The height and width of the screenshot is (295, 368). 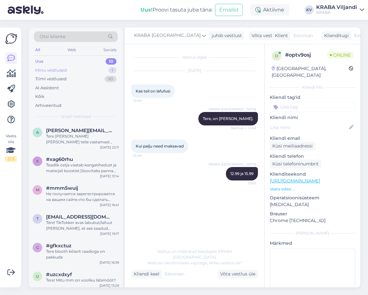 I want to click on span: Online, so click(x=340, y=55).